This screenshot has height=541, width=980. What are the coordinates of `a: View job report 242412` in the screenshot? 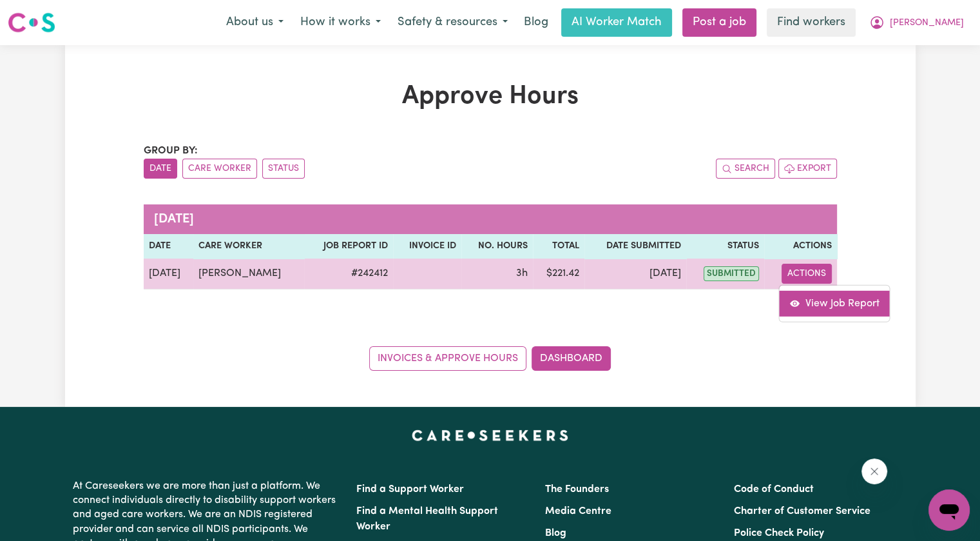 It's located at (835, 303).